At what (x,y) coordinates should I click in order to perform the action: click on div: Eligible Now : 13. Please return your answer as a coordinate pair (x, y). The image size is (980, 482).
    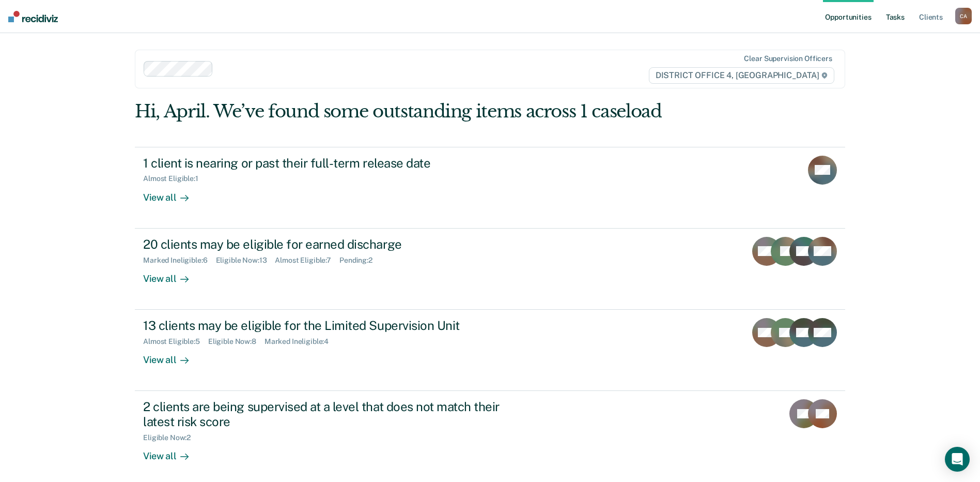
    Looking at the image, I should click on (245, 260).